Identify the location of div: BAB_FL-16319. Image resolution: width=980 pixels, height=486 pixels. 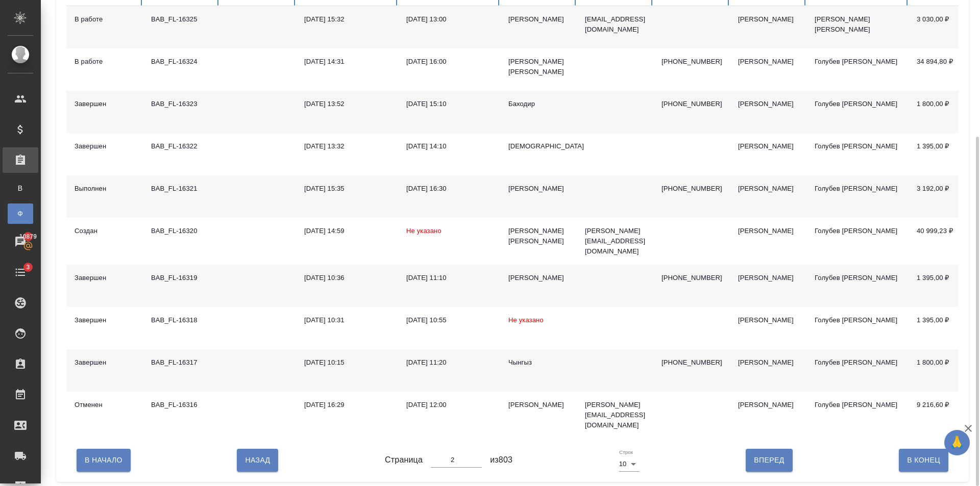
(181, 278).